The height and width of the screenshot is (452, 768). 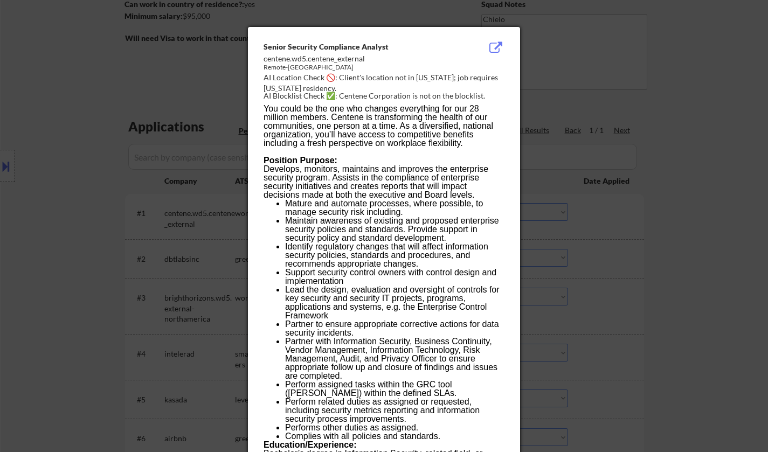 I want to click on li: Partner to ensure appropriate corrective actions for data security incidents., so click(x=394, y=329).